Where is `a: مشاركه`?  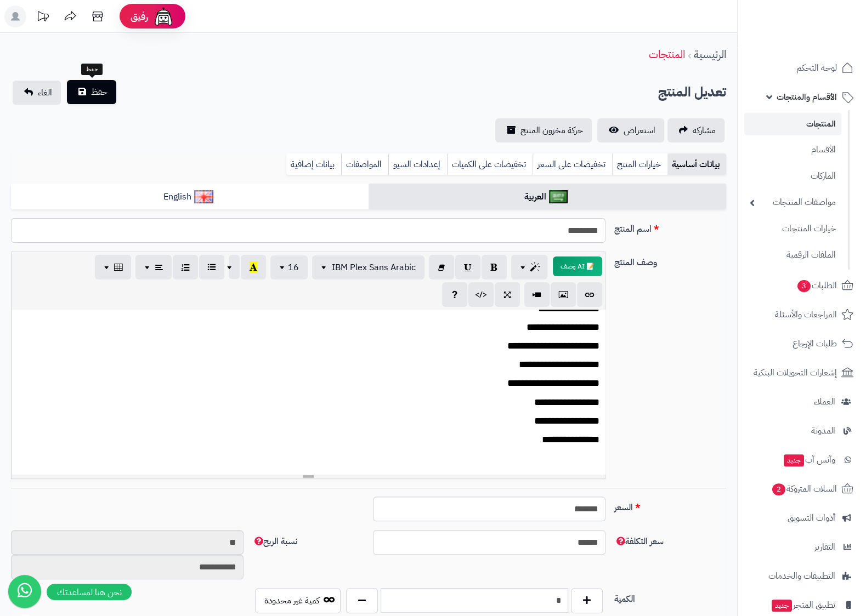 a: مشاركه is located at coordinates (696, 130).